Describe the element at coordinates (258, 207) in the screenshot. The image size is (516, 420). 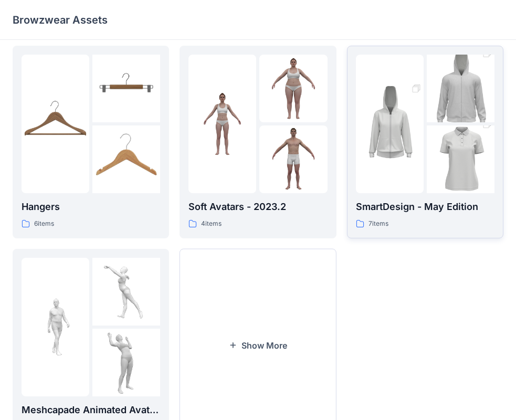
I see `p: Soft Avatars - 2023.2` at that location.